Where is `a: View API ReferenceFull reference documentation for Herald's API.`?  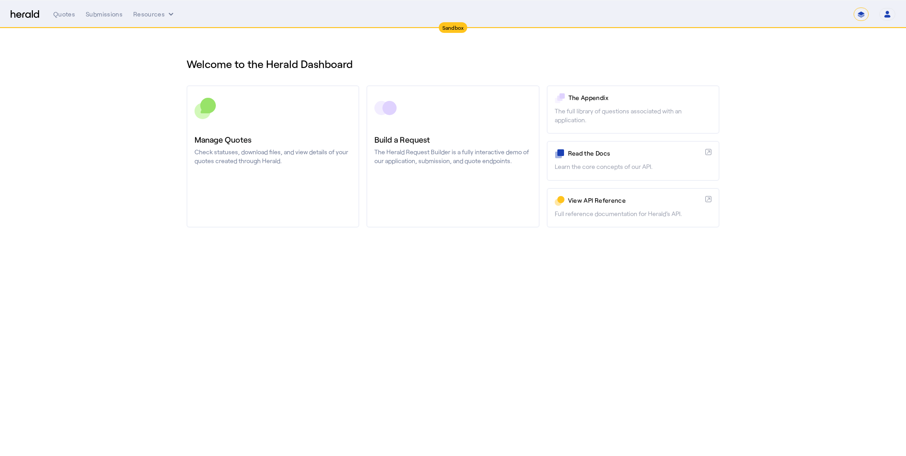
a: View API ReferenceFull reference documentation for Herald's API. is located at coordinates (633, 207).